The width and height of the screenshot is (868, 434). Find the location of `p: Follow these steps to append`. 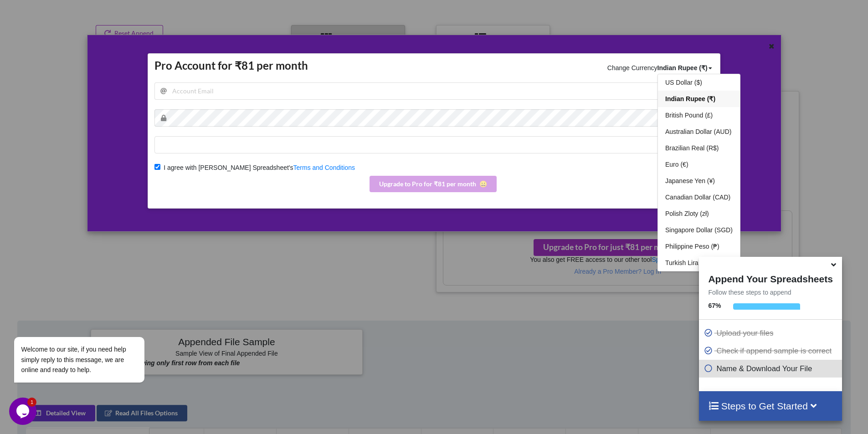

p: Follow these steps to append is located at coordinates (770, 292).